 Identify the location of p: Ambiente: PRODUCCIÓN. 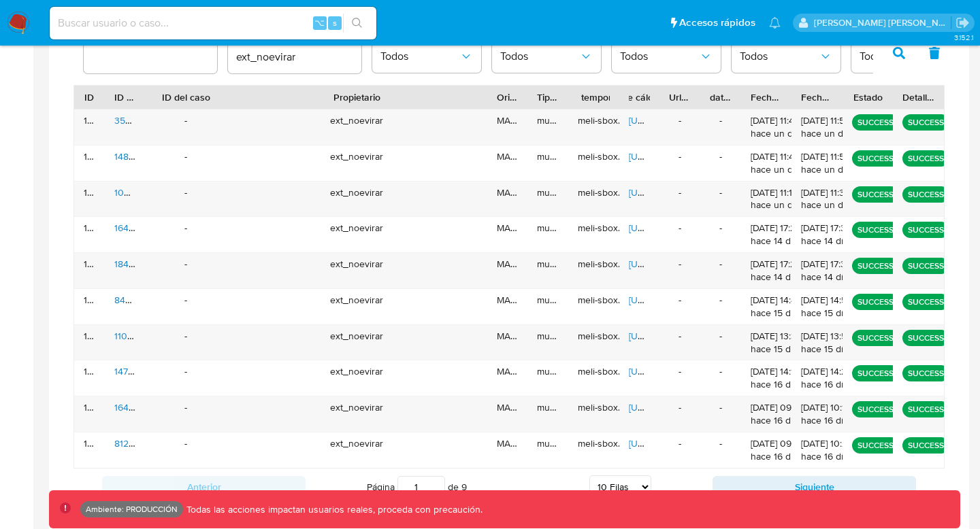
(132, 509).